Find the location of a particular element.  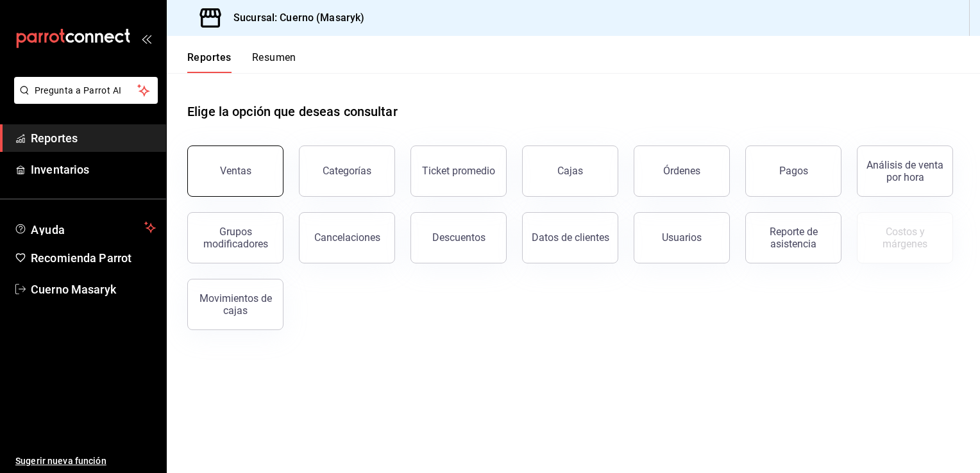

span: Reportes is located at coordinates (93, 138).